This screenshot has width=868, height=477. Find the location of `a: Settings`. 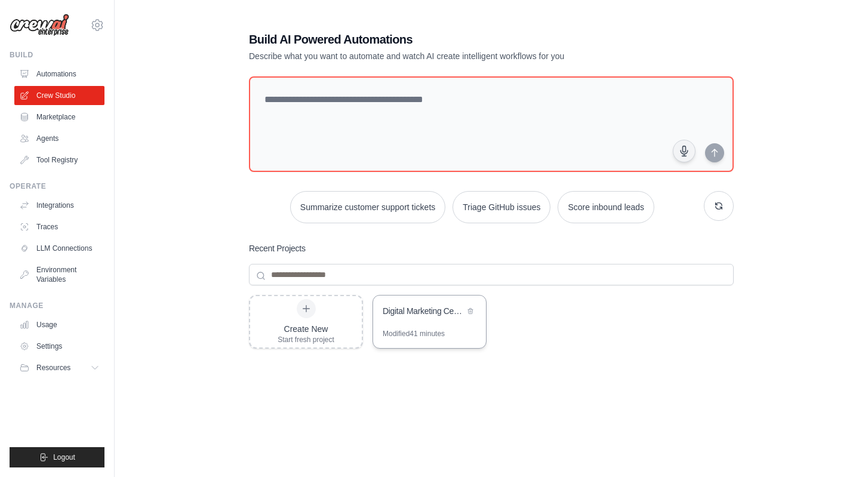

a: Settings is located at coordinates (59, 346).